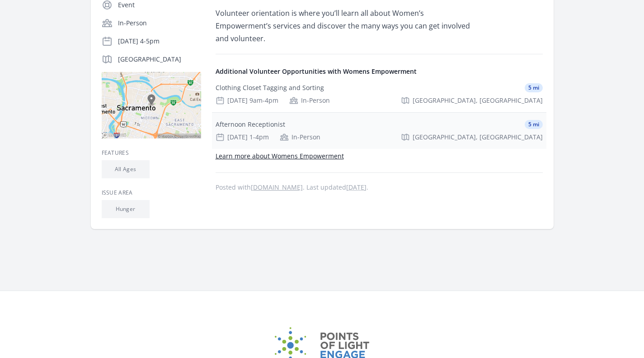 The image size is (644, 358). Describe the element at coordinates (160, 23) in the screenshot. I see `p: In-Person` at that location.